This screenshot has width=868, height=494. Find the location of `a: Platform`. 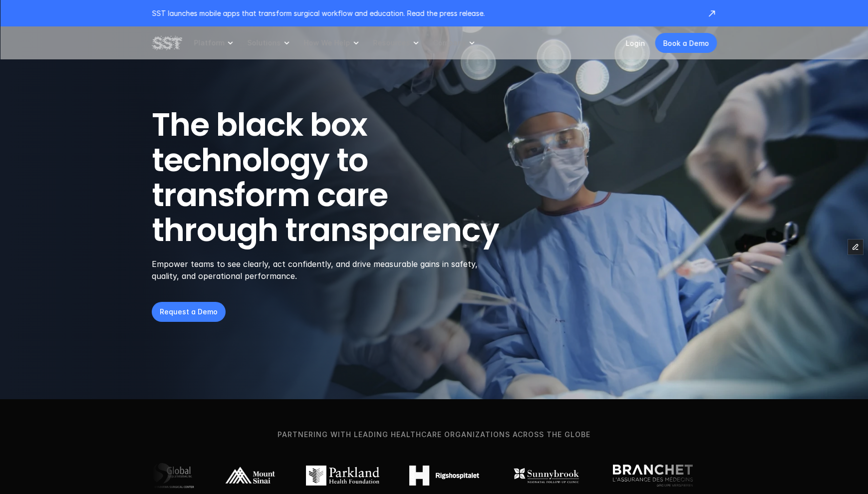

a: Platform is located at coordinates (214, 43).